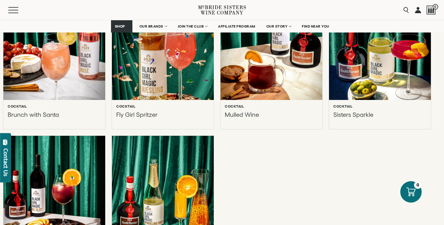 Image resolution: width=444 pixels, height=225 pixels. Describe the element at coordinates (436, 7) in the screenshot. I see `span: 0` at that location.